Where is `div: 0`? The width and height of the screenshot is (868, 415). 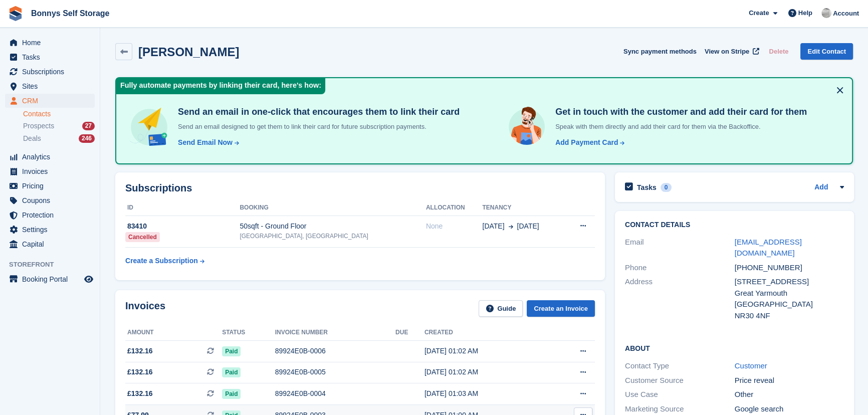 div: 0 is located at coordinates (666, 188).